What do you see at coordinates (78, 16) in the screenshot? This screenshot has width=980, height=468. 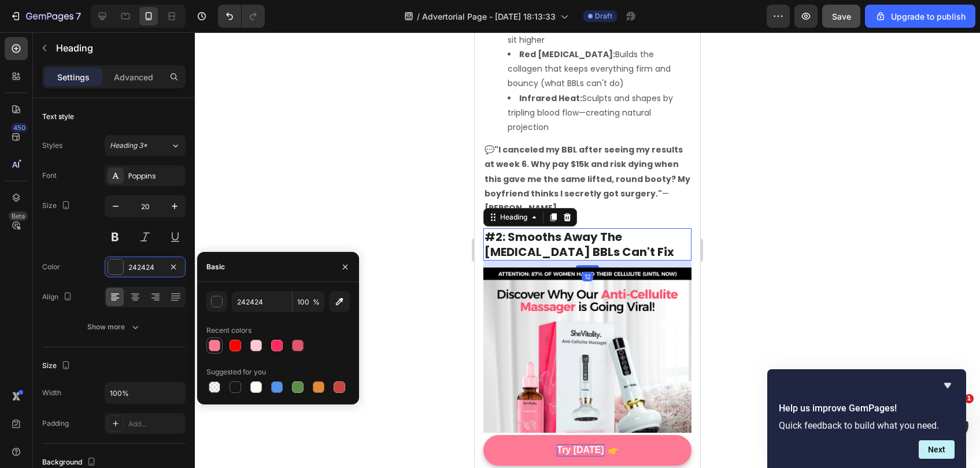 I see `p: 7` at bounding box center [78, 16].